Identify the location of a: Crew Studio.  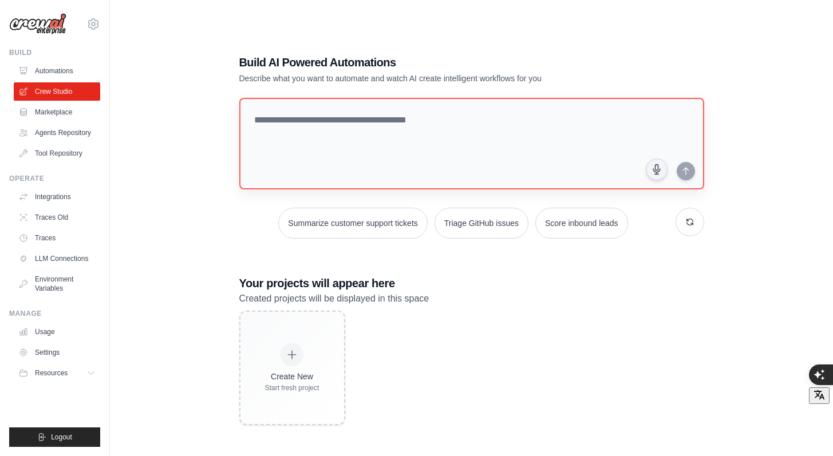
(57, 92).